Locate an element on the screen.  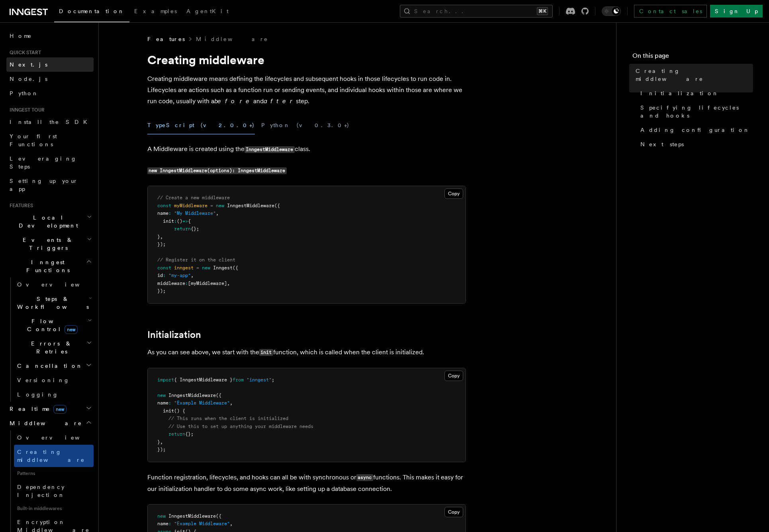
span: Examples is located at coordinates (155, 11).